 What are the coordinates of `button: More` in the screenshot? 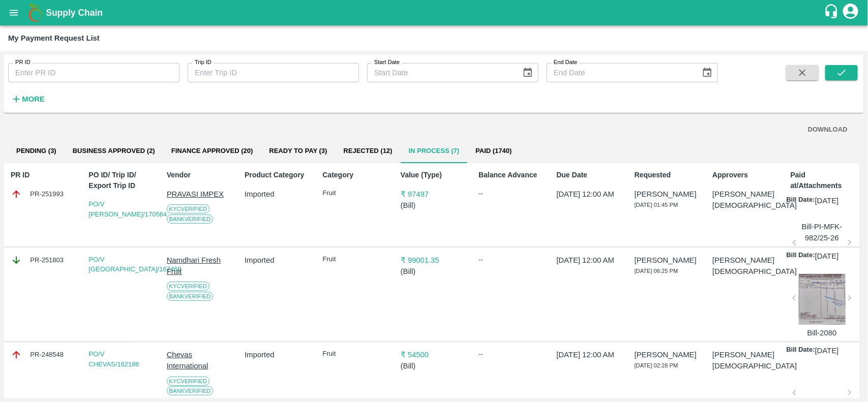 It's located at (27, 99).